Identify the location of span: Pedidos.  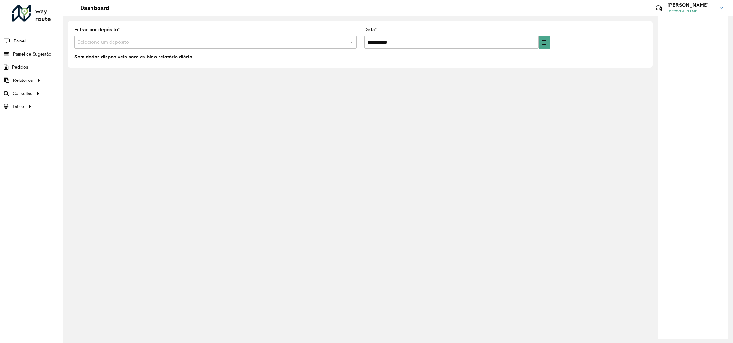
(20, 67).